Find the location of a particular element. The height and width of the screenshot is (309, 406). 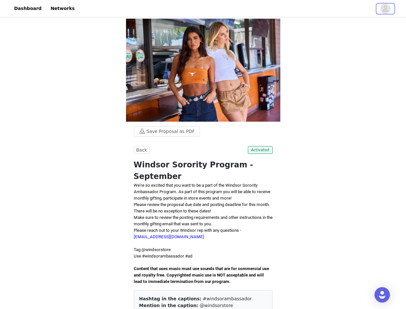

span: Content that uses music must use sounds that are for commercial use and royalty free. Copyrighted... is located at coordinates (202, 275).